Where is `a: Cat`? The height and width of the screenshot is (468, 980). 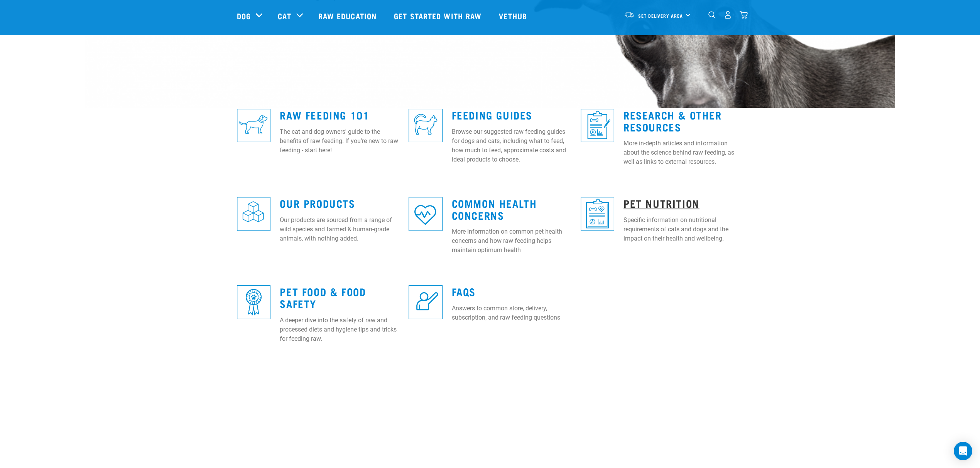 a: Cat is located at coordinates (285, 16).